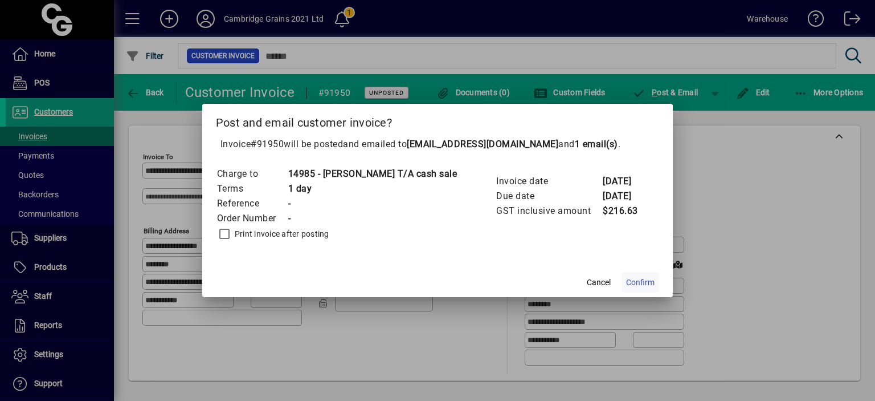 The width and height of the screenshot is (875, 401). I want to click on span: Cancel, so click(599, 282).